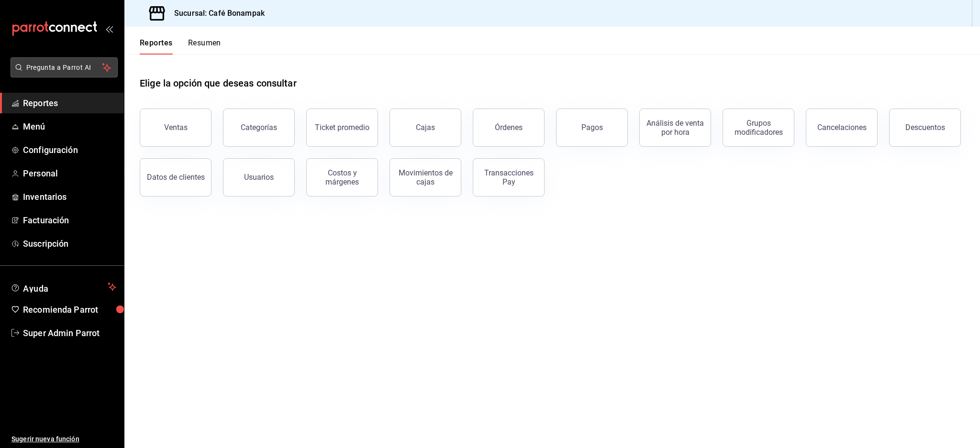 This screenshot has height=448, width=980. What do you see at coordinates (69, 309) in the screenshot?
I see `span: Recomienda Parrot` at bounding box center [69, 309].